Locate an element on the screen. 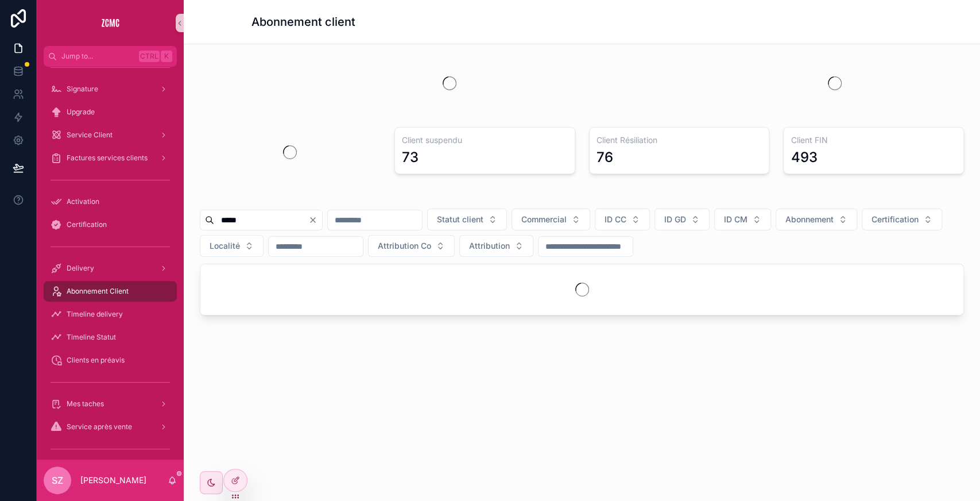 Image resolution: width=980 pixels, height=501 pixels. span: Abonnement is located at coordinates (809, 219).